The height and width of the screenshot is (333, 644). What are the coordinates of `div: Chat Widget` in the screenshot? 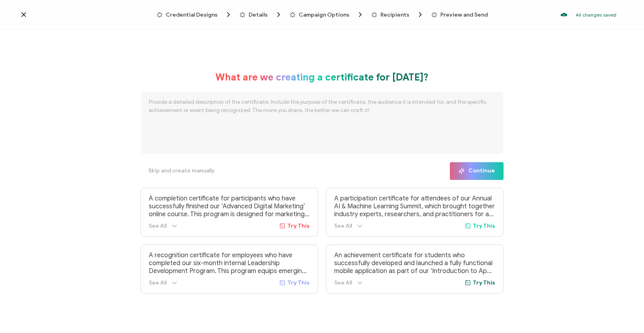 It's located at (624, 314).